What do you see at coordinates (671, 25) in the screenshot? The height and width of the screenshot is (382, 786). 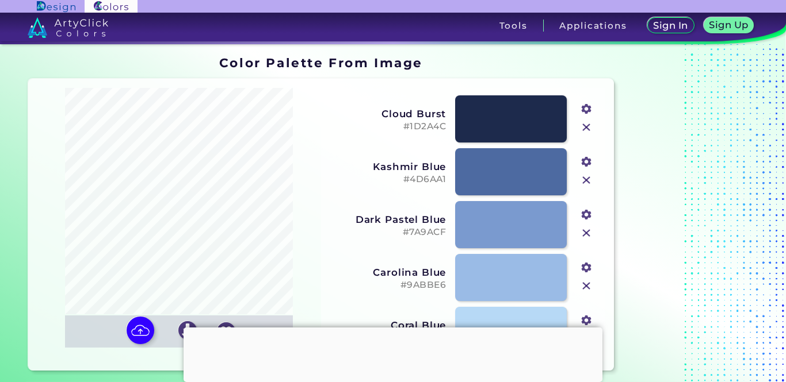 I see `a: Sign In` at bounding box center [671, 25].